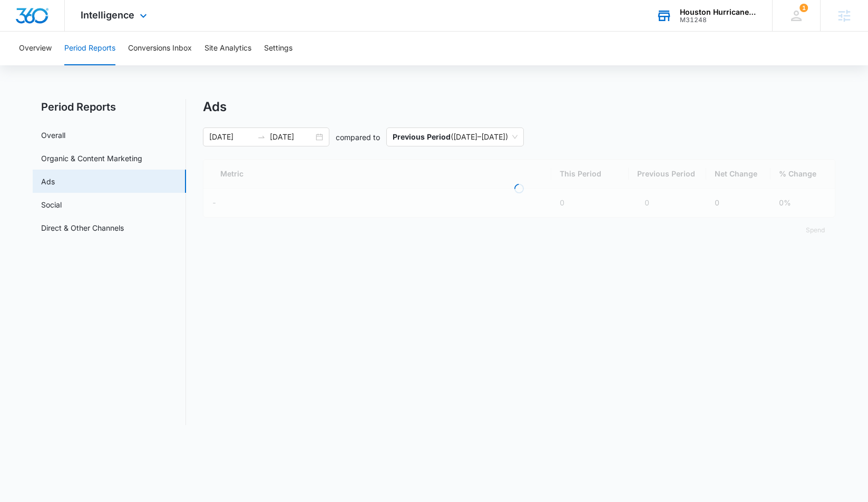 The image size is (868, 502). Describe the element at coordinates (262, 137) in the screenshot. I see `span: to` at that location.